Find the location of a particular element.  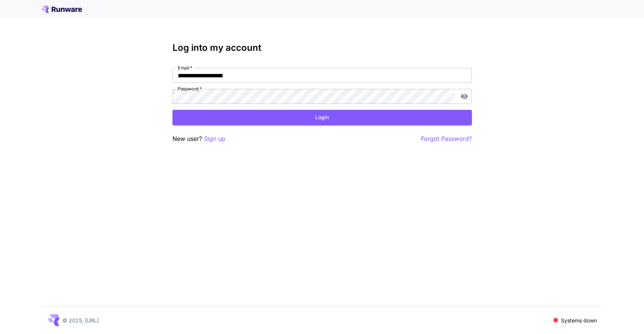

button: Forgot Password? is located at coordinates (446, 139).